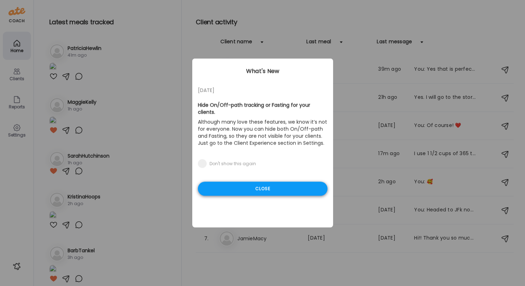  What do you see at coordinates (254, 109) in the screenshot?
I see `b: Hide On/Off-path tracking or Fasting for your clients.` at bounding box center [254, 109].